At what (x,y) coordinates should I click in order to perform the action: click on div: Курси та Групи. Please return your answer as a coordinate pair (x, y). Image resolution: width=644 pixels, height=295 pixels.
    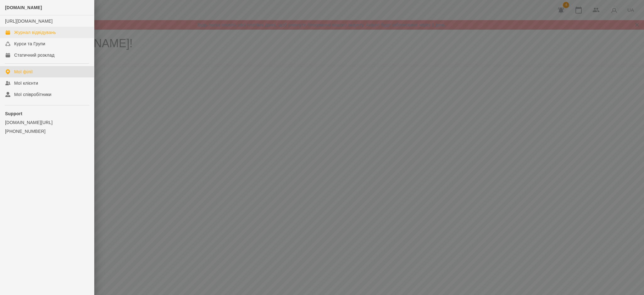
    Looking at the image, I should click on (30, 44).